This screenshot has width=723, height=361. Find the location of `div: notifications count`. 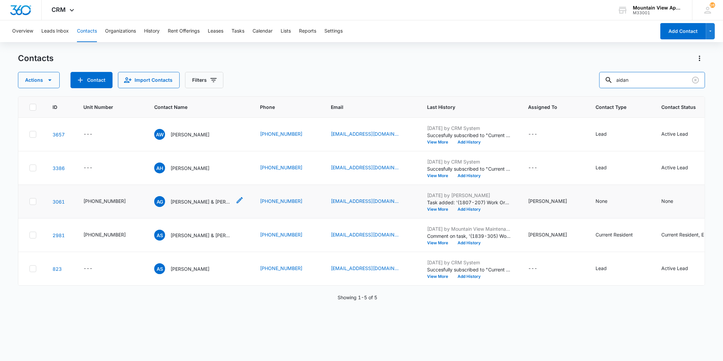

div: notifications count is located at coordinates (713, 5).